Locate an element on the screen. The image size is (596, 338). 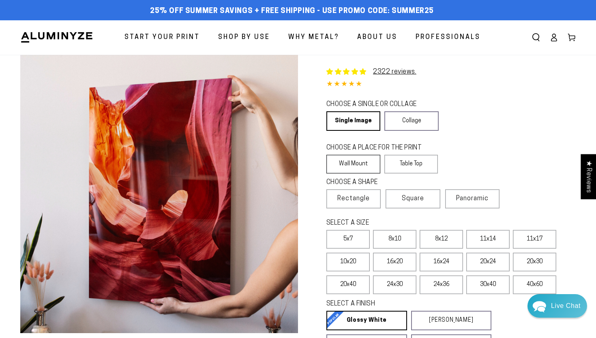
label: 24x30 is located at coordinates (395, 284).